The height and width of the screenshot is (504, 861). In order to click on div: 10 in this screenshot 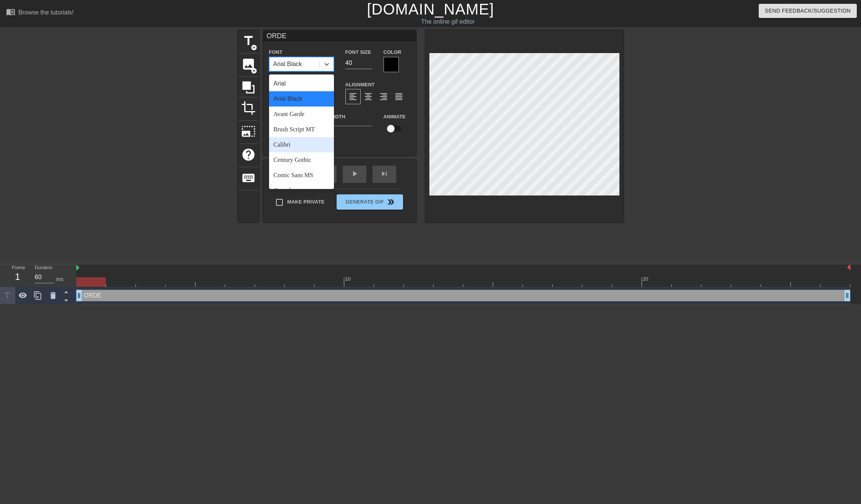, I will do `click(348, 279)`.